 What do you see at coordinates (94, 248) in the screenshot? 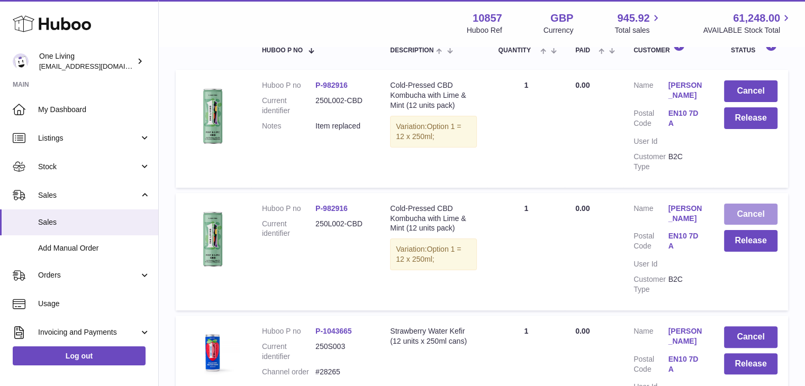
I see `span: Add Manual Order` at bounding box center [94, 248].